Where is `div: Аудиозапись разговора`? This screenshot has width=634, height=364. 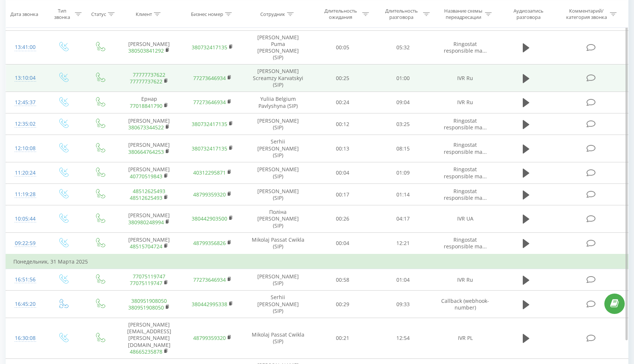
div: Аудиозапись разговора is located at coordinates (528, 14).